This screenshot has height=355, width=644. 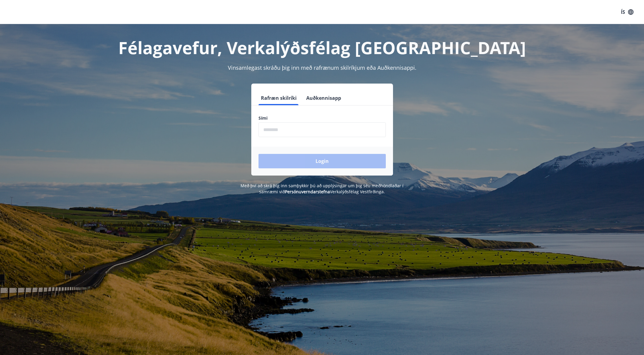 What do you see at coordinates (307, 191) in the screenshot?
I see `a: Persónuverndarstefna` at bounding box center [307, 191].